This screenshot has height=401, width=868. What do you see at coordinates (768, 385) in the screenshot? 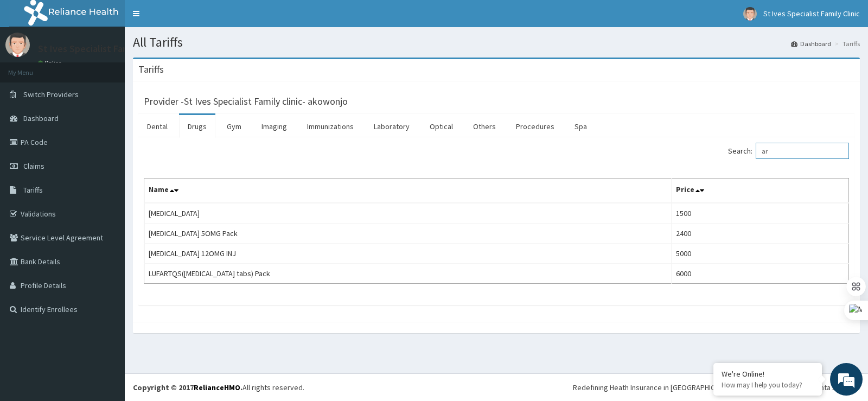
I see `p: How may I help you today?` at bounding box center [768, 385].